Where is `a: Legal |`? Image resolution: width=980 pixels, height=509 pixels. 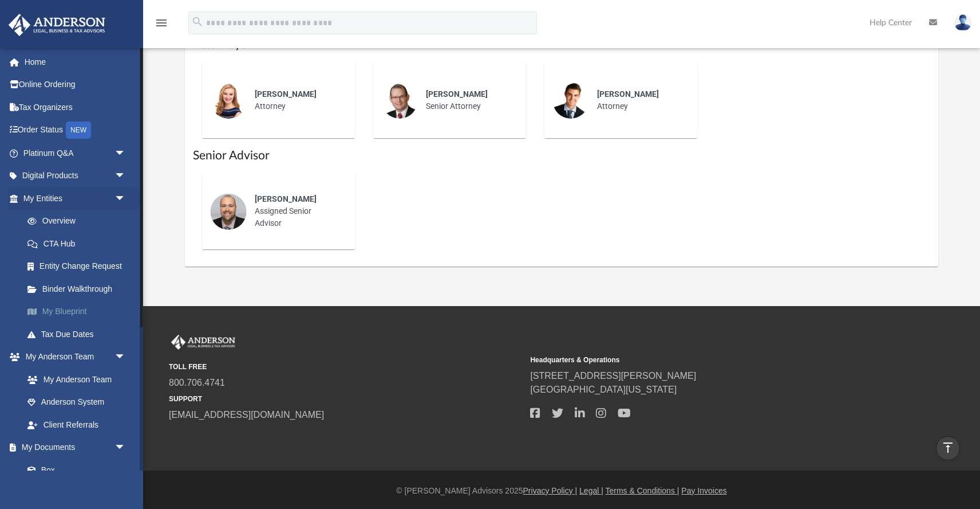
a: Legal | is located at coordinates (591, 490).